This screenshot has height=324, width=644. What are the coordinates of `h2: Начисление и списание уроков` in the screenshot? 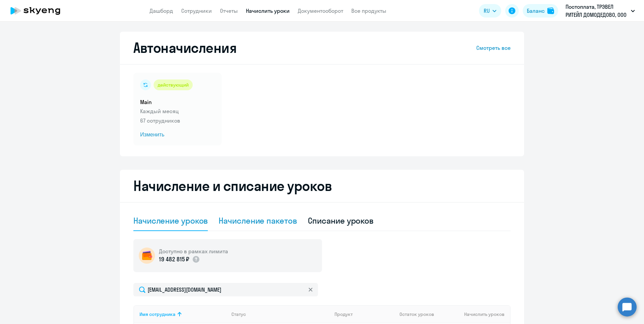 It's located at (322, 186).